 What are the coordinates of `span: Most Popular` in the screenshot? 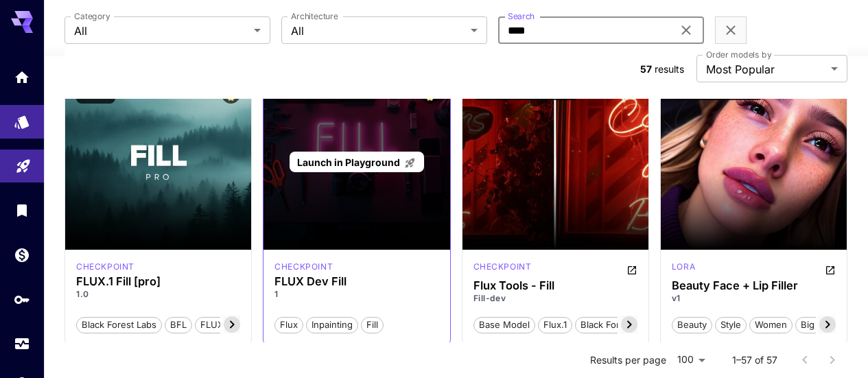 It's located at (766, 69).